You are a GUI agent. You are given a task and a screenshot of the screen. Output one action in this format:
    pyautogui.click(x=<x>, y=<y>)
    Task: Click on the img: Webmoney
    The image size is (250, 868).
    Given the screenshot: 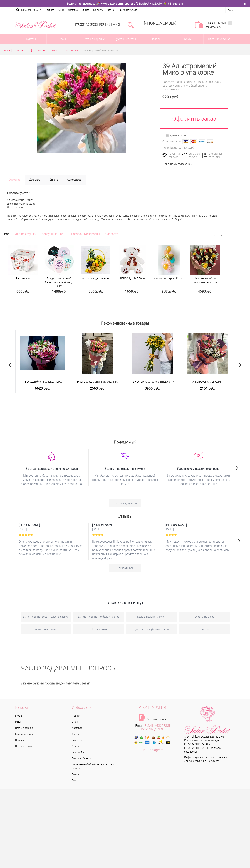 What is the action you would take?
    pyautogui.click(x=202, y=142)
    